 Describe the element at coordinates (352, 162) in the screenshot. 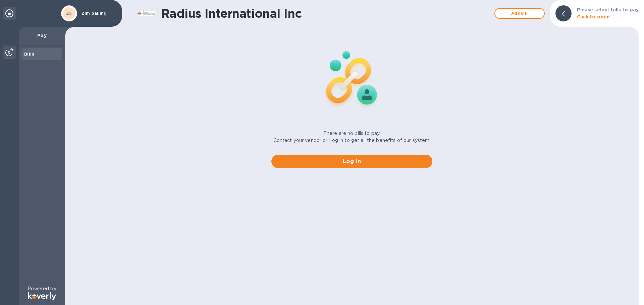

I see `button: Log in` at that location.